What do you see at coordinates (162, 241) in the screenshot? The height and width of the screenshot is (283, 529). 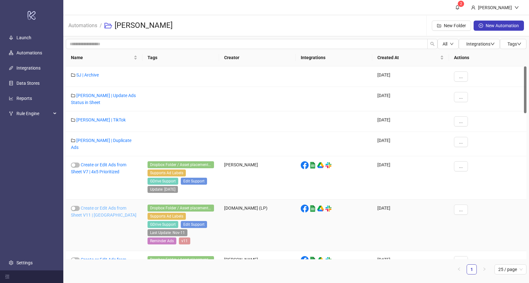 I see `span: Reminder Ads` at bounding box center [162, 241].